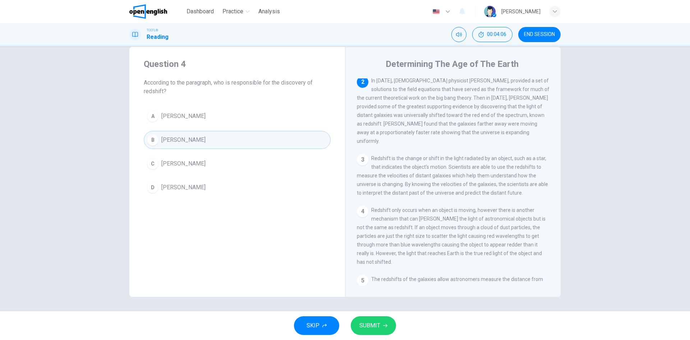 The image size is (690, 340). Describe the element at coordinates (236, 12) in the screenshot. I see `button: Practice` at that location.